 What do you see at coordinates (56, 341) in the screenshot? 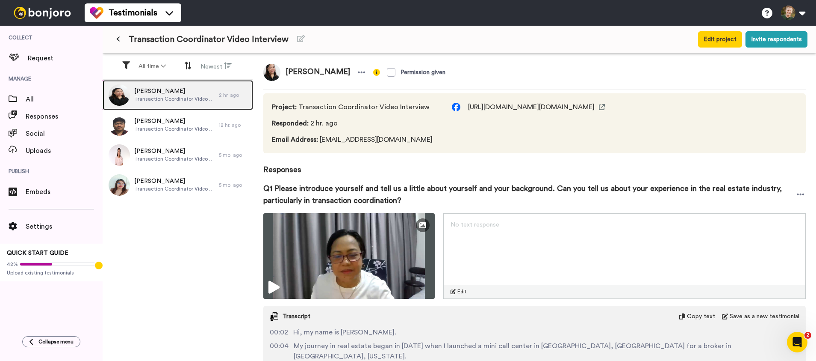
I see `span: Collapse menu` at bounding box center [56, 341].